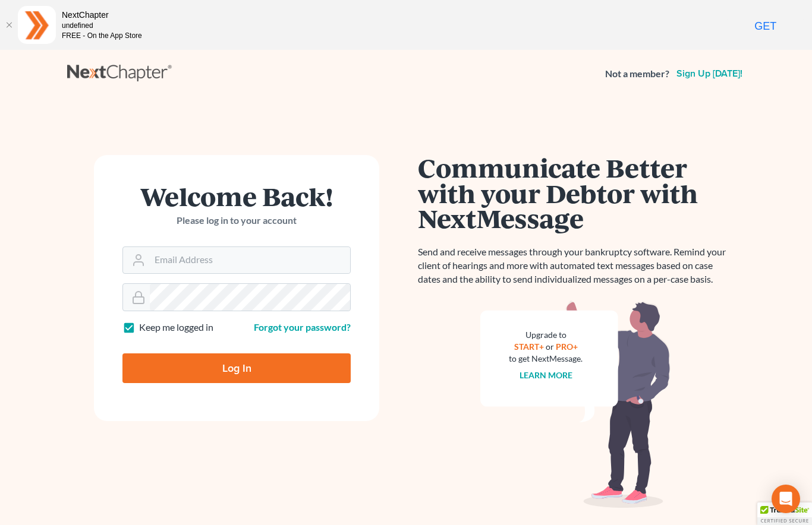 Image resolution: width=812 pixels, height=525 pixels. What do you see at coordinates (176, 327) in the screenshot?
I see `label: Keep me logged in` at bounding box center [176, 327].